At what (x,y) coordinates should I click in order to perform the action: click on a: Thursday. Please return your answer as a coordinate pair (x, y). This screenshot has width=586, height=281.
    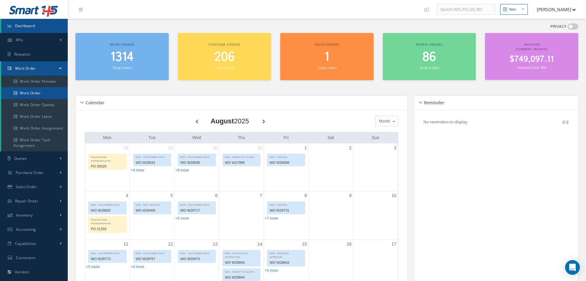
    Looking at the image, I should click on (241, 137).